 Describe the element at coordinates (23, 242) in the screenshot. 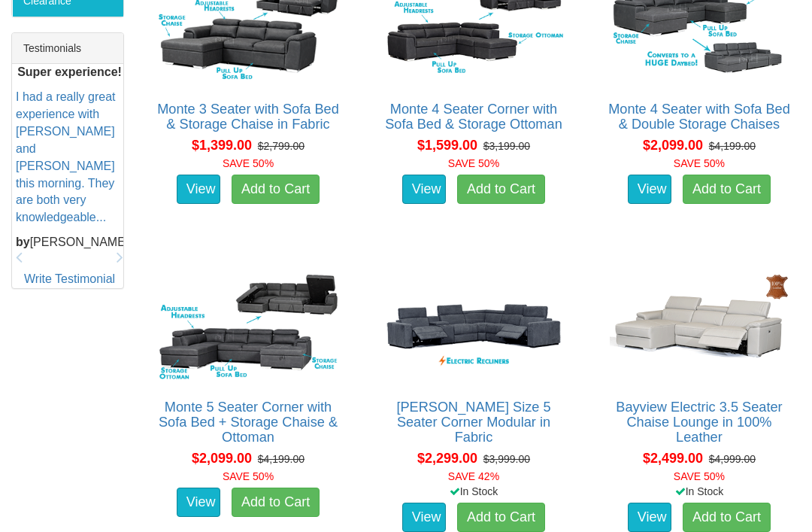

I see `b: by` at that location.